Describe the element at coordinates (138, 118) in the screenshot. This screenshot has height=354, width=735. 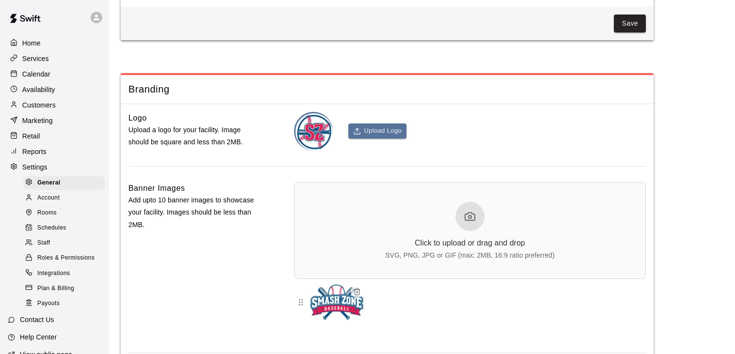
I see `h6: Logo` at that location.